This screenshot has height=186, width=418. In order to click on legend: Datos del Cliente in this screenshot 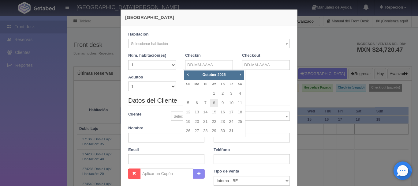, I will do `click(209, 100)`.